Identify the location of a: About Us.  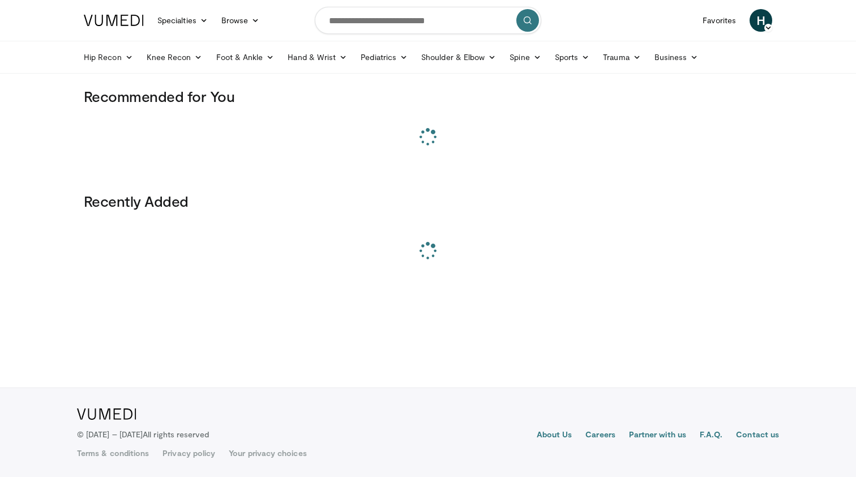
(554, 435).